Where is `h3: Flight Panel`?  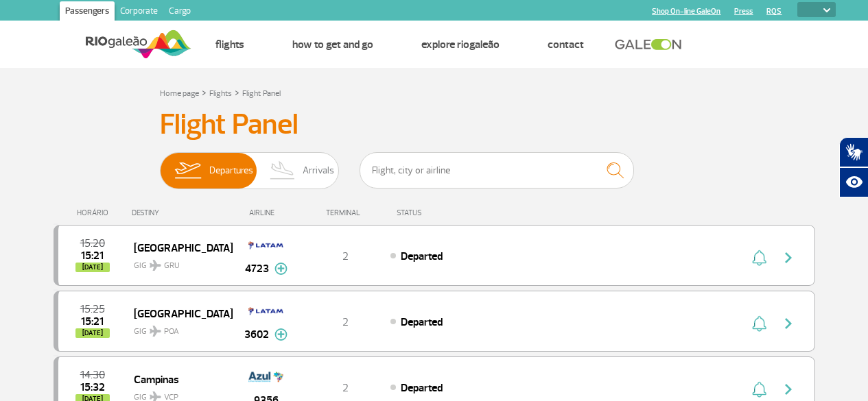
h3: Flight Panel is located at coordinates (434, 125).